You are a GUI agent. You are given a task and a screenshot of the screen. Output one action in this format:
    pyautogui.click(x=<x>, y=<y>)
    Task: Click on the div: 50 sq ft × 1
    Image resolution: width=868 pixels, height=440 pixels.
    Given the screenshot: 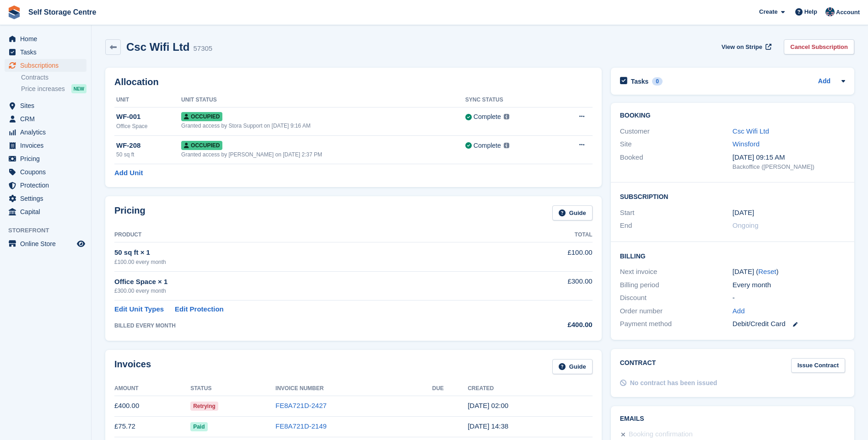 What is the action you would take?
    pyautogui.click(x=308, y=252)
    